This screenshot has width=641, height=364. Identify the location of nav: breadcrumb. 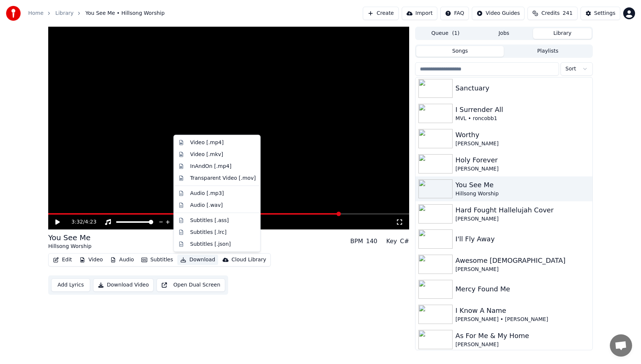
(96, 13).